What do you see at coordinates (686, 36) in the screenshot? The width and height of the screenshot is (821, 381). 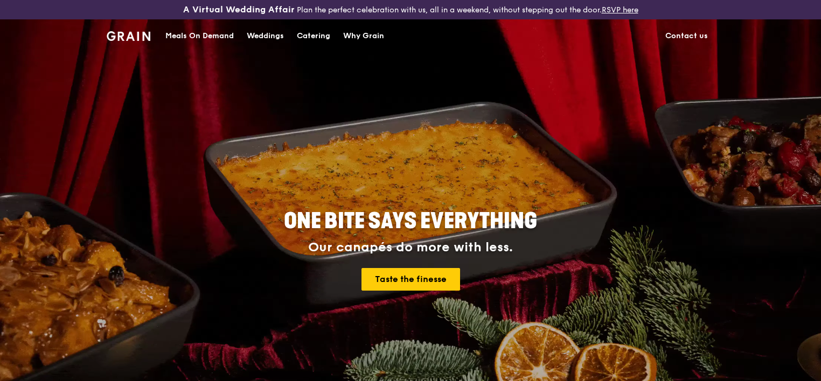 I see `a: Contact us` at bounding box center [686, 36].